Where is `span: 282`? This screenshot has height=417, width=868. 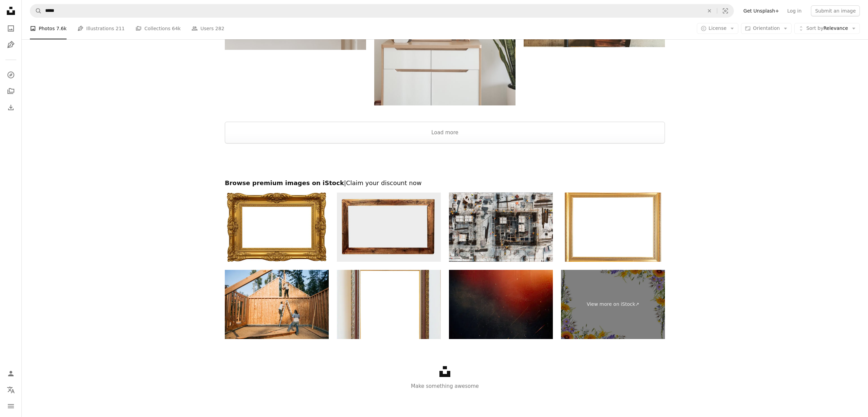
span: 282 is located at coordinates (220, 28).